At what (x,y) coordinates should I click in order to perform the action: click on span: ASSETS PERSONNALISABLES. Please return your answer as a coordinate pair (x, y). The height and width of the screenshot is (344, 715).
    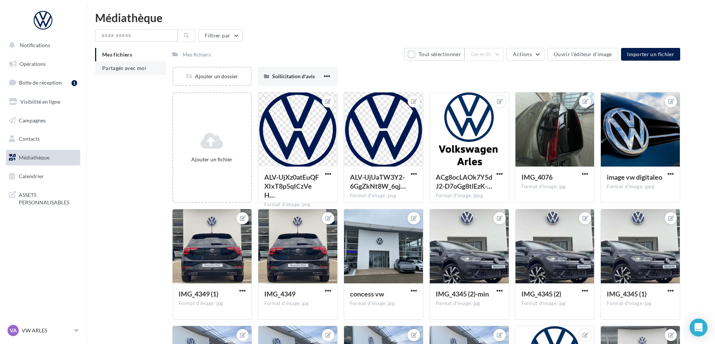
    Looking at the image, I should click on (48, 198).